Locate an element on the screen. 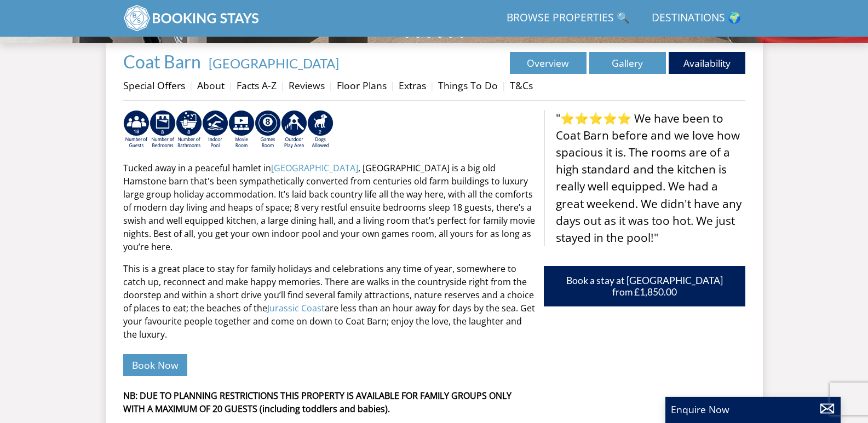 The width and height of the screenshot is (868, 423). a: Floor Plans is located at coordinates (361, 85).